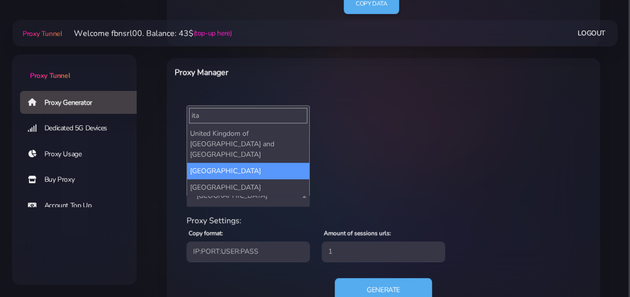  Describe the element at coordinates (383, 220) in the screenshot. I see `div: Proxy Settings:` at that location.